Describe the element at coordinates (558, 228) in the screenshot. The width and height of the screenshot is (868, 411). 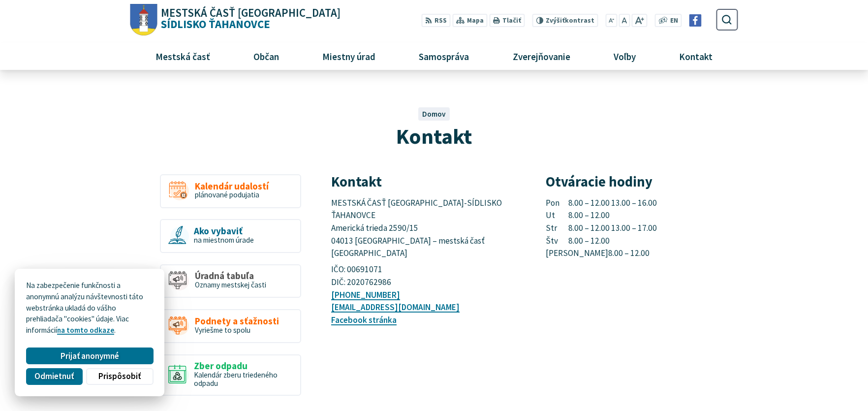
I see `span: Str` at that location.